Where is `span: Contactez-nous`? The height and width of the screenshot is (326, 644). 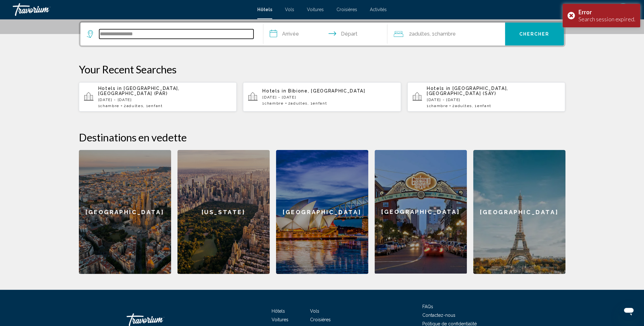
span: Contactez-nous is located at coordinates (439, 315).